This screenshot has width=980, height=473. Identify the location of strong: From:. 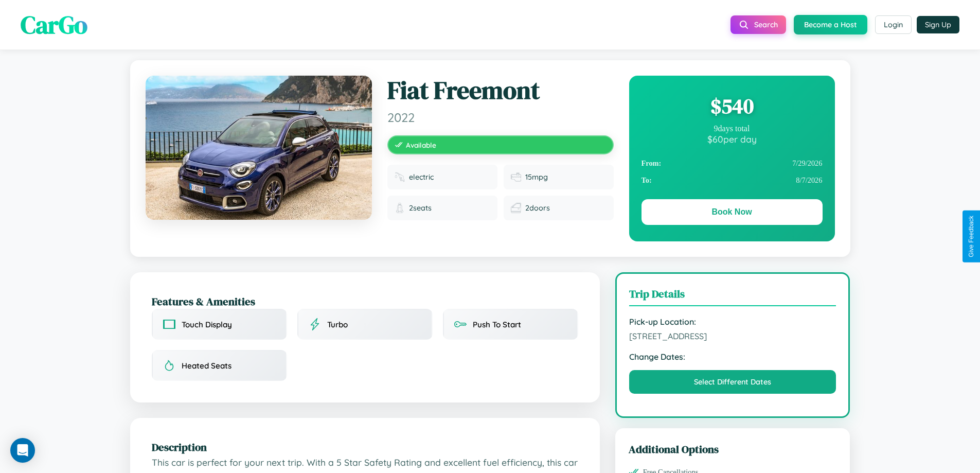
(651, 164).